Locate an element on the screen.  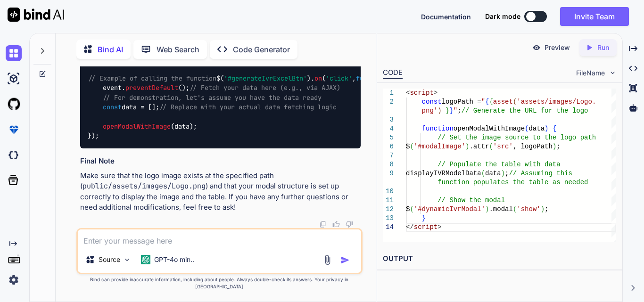
span: 'show' is located at coordinates (528, 209).